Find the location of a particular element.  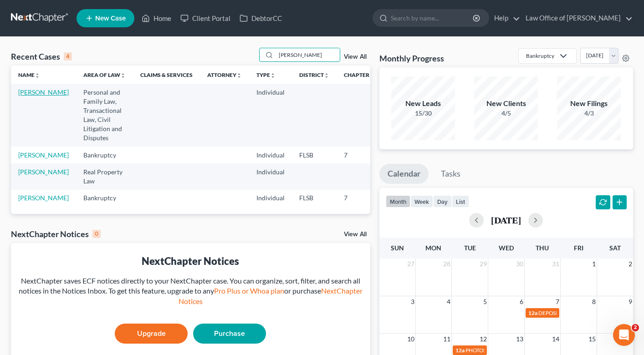

span: 4 is located at coordinates (449, 302).